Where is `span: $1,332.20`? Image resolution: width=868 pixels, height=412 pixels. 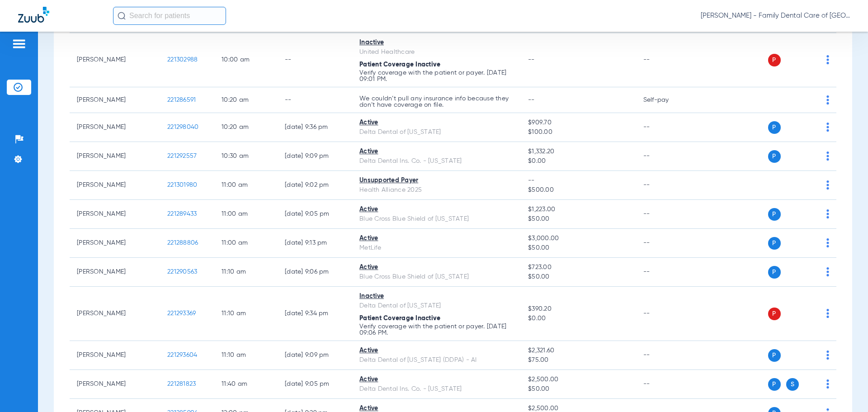 span: $1,332.20 is located at coordinates (579, 151).